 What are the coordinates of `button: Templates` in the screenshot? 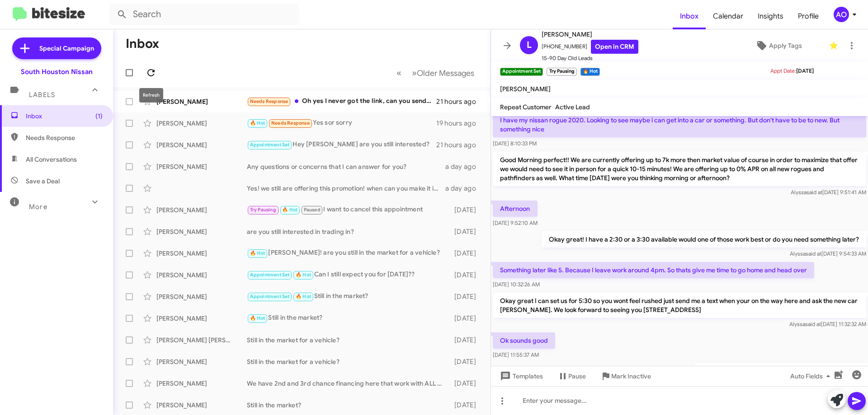 It's located at (520, 376).